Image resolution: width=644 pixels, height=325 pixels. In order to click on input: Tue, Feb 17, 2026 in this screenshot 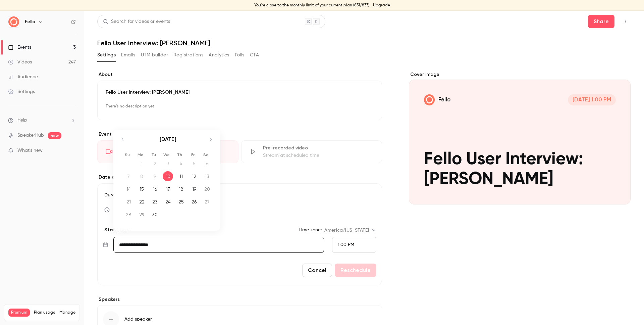, I will do `click(219, 245)`.